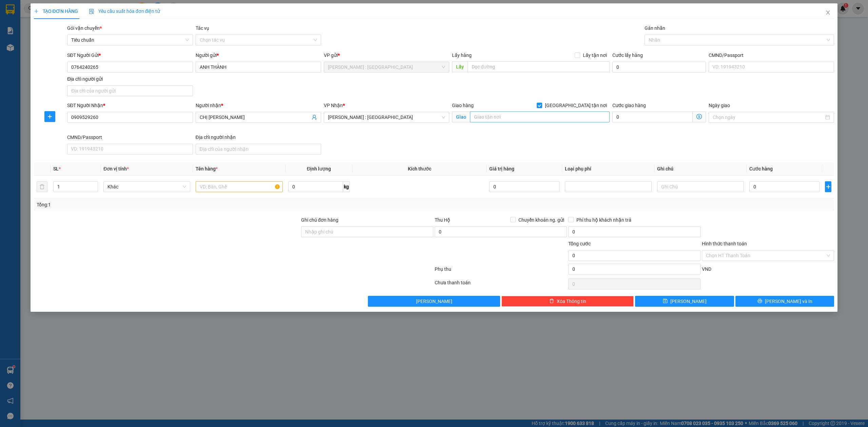 This screenshot has height=427, width=868. Describe the element at coordinates (130, 79) in the screenshot. I see `div: Địa chỉ người gửi` at that location.